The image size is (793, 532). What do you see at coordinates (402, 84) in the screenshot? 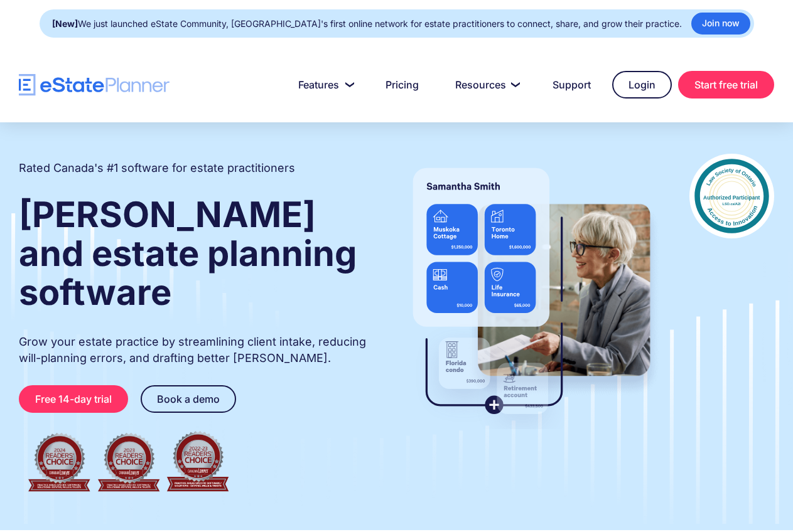
I see `a: Pricing` at bounding box center [402, 84].